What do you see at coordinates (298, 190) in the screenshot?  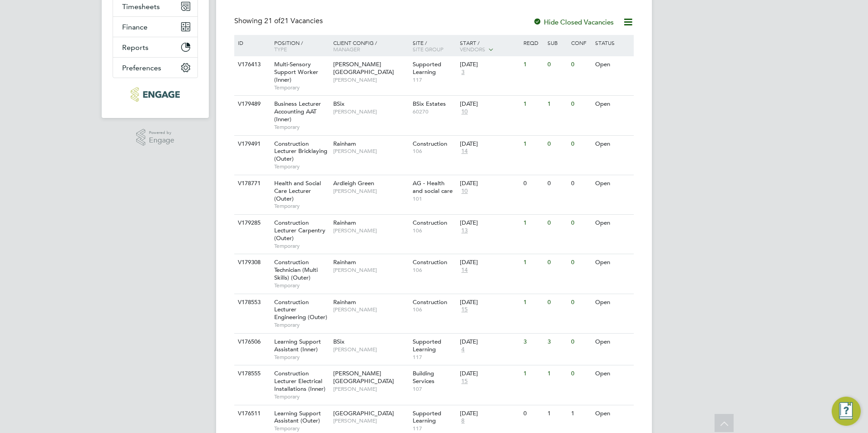 I see `span: Health and Social Care Lecturer (Outer)` at bounding box center [298, 190].